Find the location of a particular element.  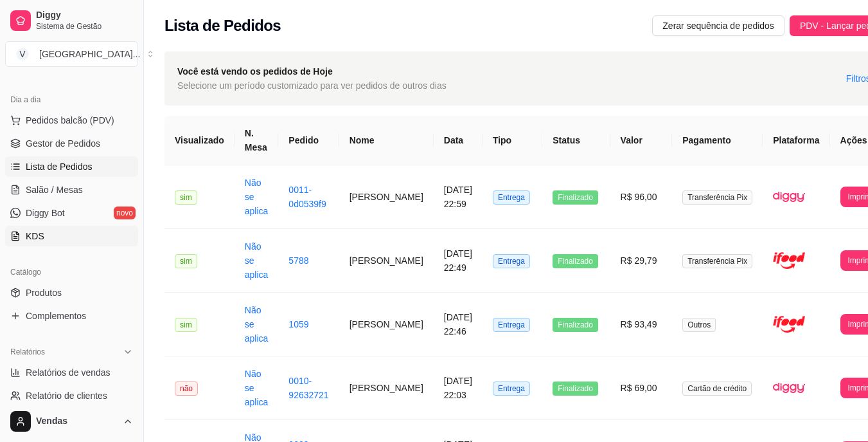

div: Dia a dia is located at coordinates (71, 100).